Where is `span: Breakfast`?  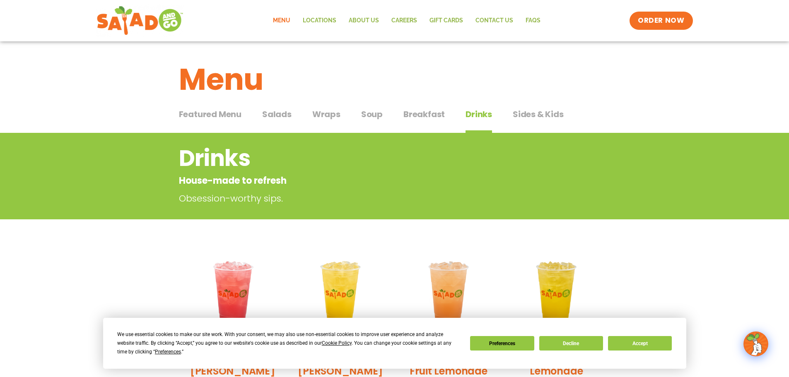
span: Breakfast is located at coordinates (424, 114).